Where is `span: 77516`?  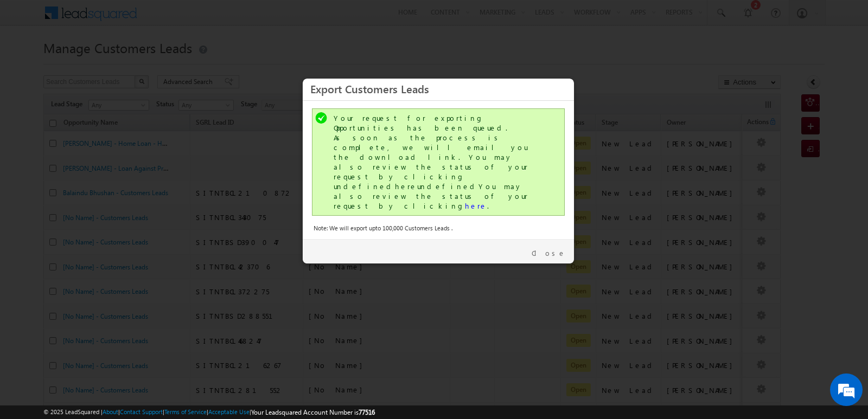
span: 77516 is located at coordinates (366, 412).